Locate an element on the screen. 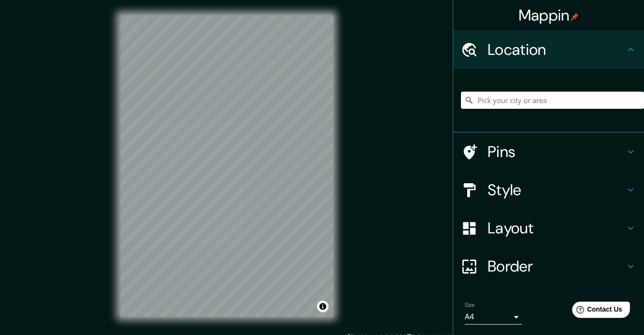 The width and height of the screenshot is (644, 335). div: Pins is located at coordinates (548, 152).